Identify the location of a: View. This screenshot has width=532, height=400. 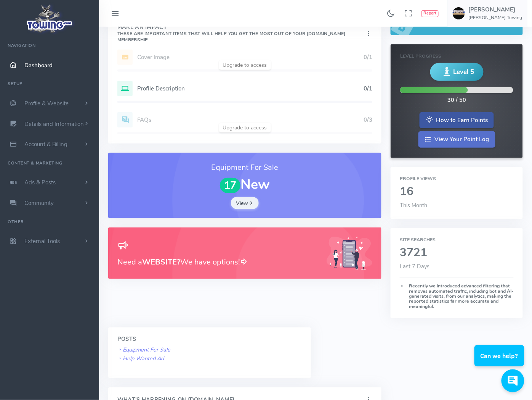
(245, 203).